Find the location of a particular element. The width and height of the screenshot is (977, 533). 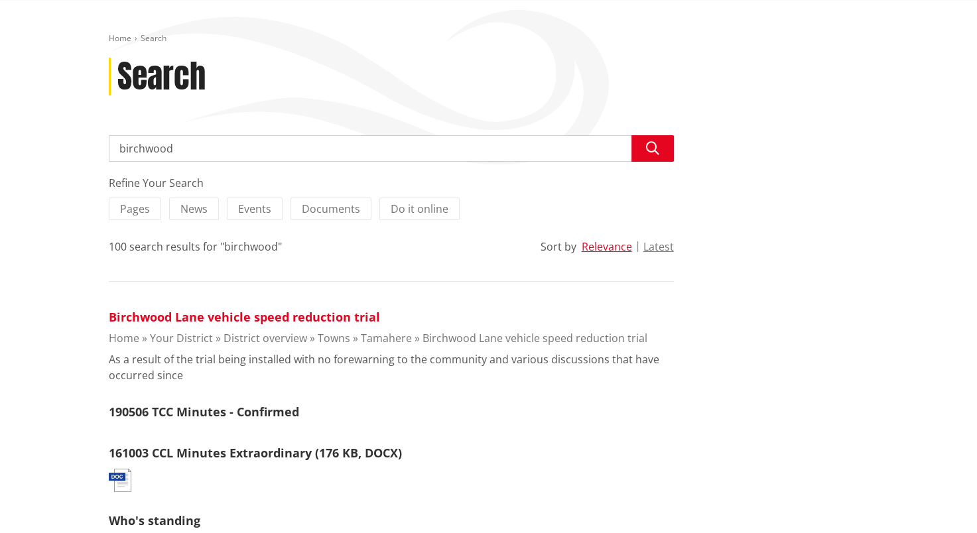

a: 190506 TCC Minutes - Confirmed is located at coordinates (204, 412).